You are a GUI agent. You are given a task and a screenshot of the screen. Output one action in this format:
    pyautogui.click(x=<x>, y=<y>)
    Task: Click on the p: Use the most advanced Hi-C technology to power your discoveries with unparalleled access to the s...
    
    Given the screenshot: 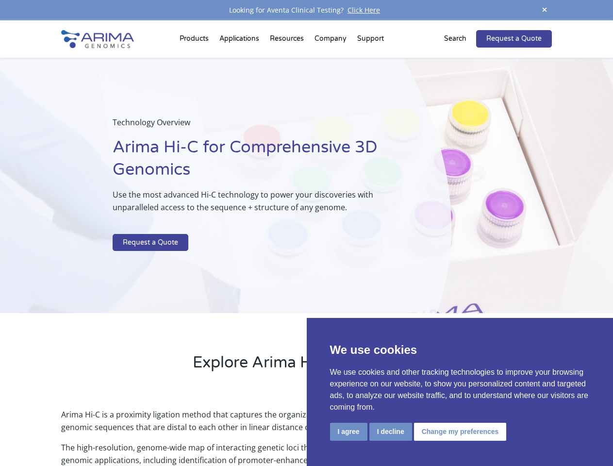 What is the action you would take?
    pyautogui.click(x=257, y=205)
    